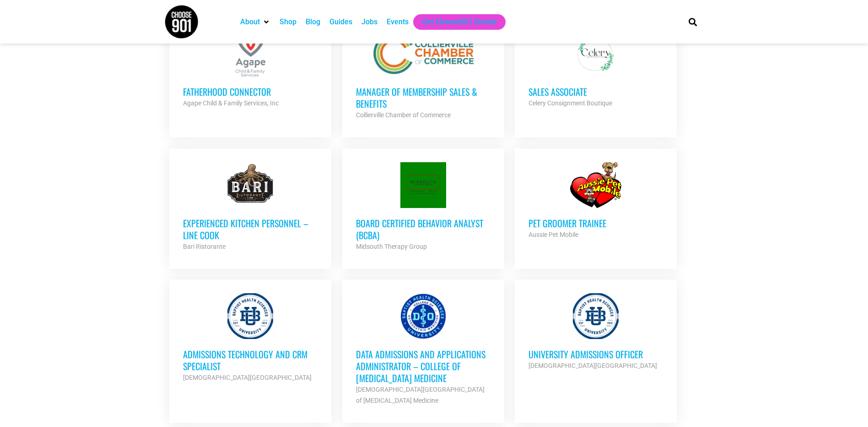 This screenshot has height=427, width=868. Describe the element at coordinates (250, 92) in the screenshot. I see `h3: Fatherhood Connector` at that location.